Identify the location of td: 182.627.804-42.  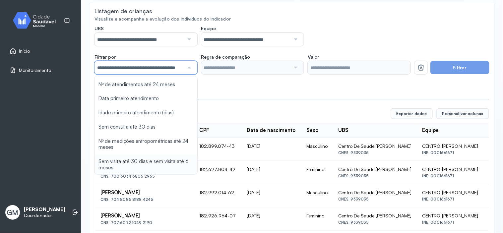
(218, 173).